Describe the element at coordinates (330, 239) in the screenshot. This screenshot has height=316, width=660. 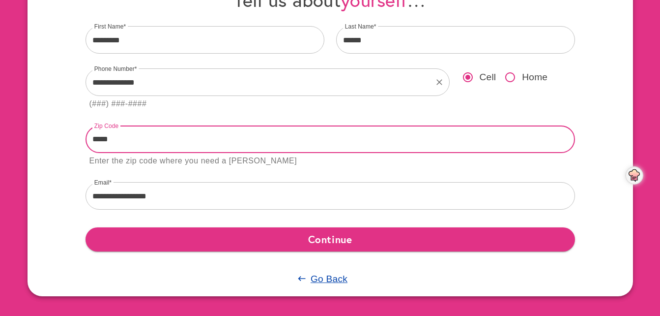
I see `span: Continue` at that location.